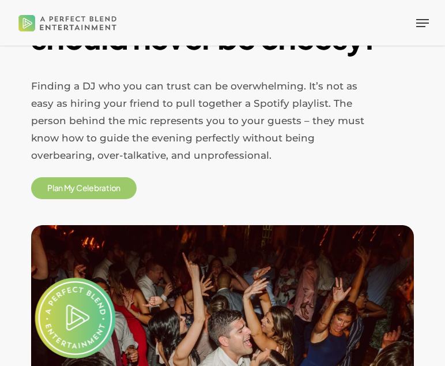 Image resolution: width=445 pixels, height=366 pixels. Describe the element at coordinates (114, 188) in the screenshot. I see `span: o` at that location.